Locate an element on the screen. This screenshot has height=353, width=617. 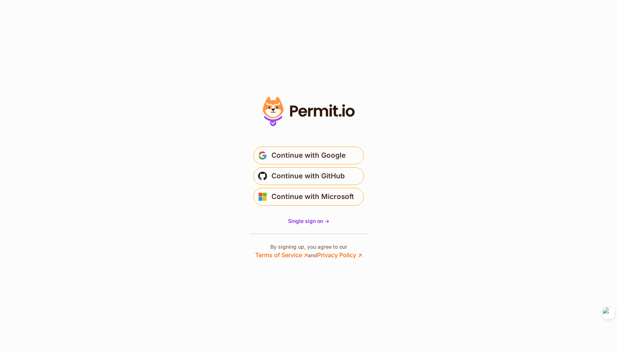
span: Single sign on -> is located at coordinates (308, 221).